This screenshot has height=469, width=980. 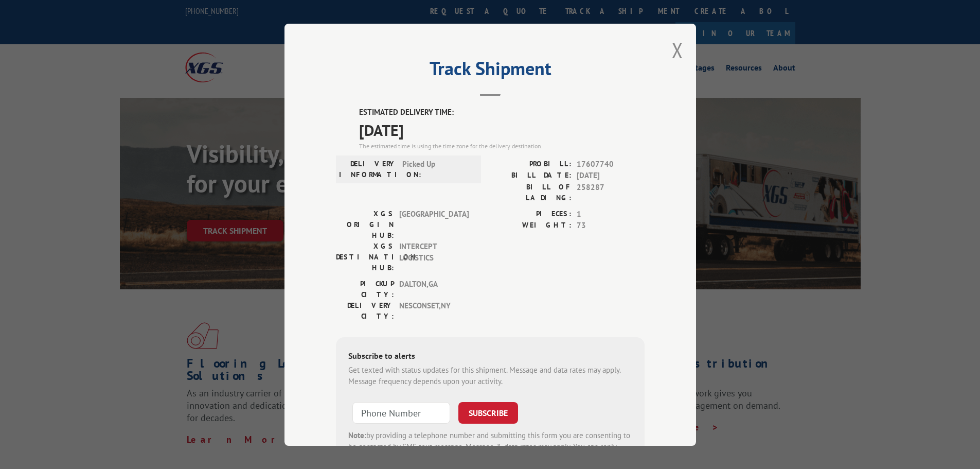 What do you see at coordinates (368, 169) in the screenshot?
I see `label: DELIVERY INFORMATION:` at bounding box center [368, 169].